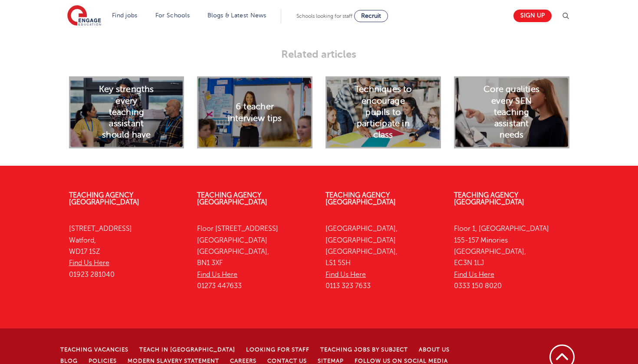 The image size is (638, 364). I want to click on a: Techniques to encourage pupils to participate in class, so click(383, 112).